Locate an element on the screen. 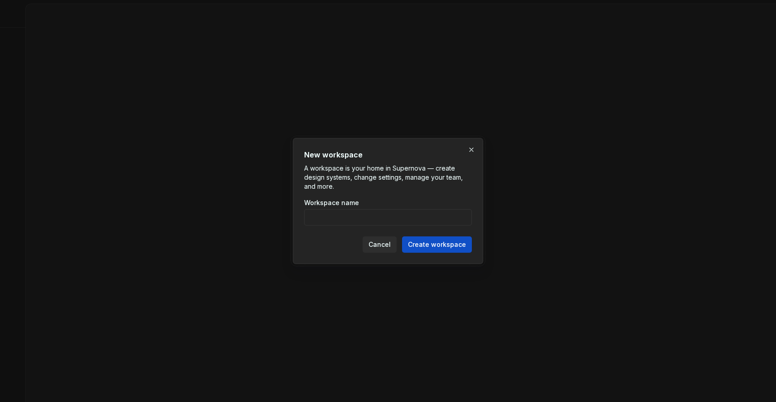  button: Cancel is located at coordinates (379, 244).